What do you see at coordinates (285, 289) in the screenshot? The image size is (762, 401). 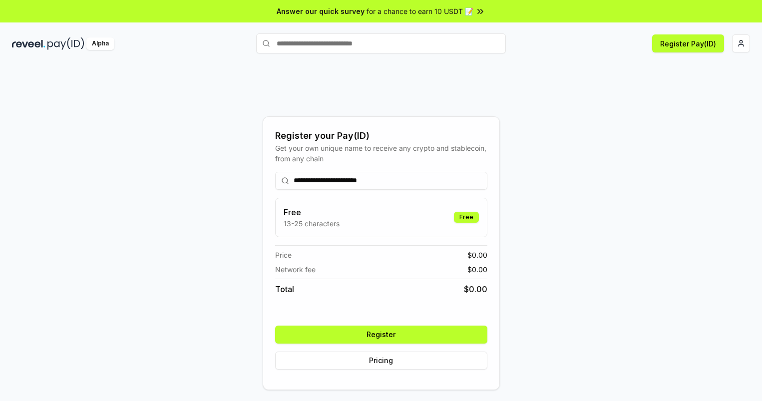 I see `span: Total` at bounding box center [285, 289].